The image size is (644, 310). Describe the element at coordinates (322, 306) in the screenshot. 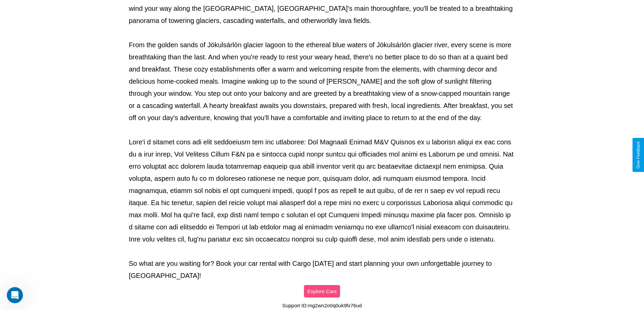

I see `p: Support ID: mg2wn2o0q0uk9fx76ud` at that location.